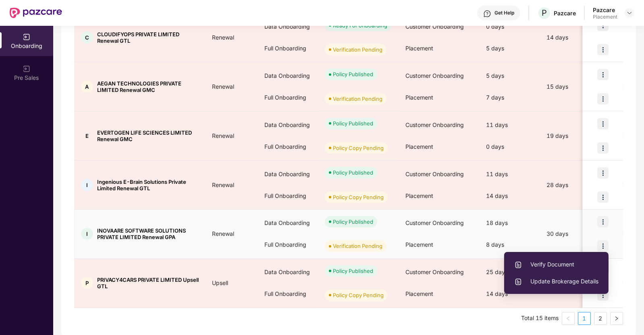 This screenshot has height=335, width=644. I want to click on span: INOVAARE SOFTWARE SOLUTIONS PRIVATE LIMITED Renewal GPA, so click(148, 234).